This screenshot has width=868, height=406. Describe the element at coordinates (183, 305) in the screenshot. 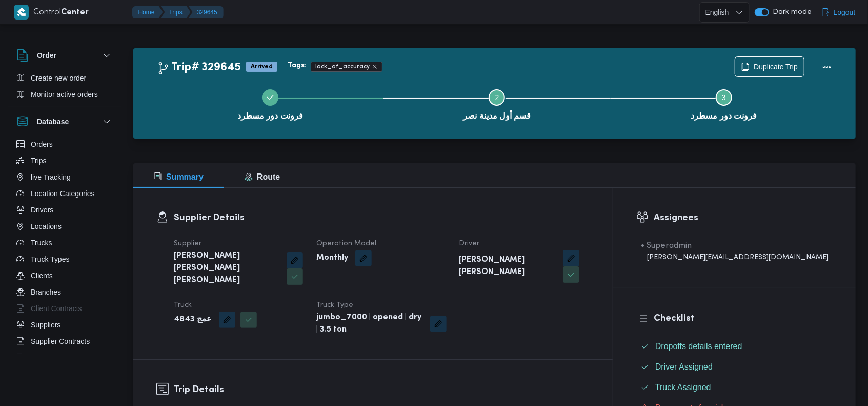

I see `span: Truck` at that location.